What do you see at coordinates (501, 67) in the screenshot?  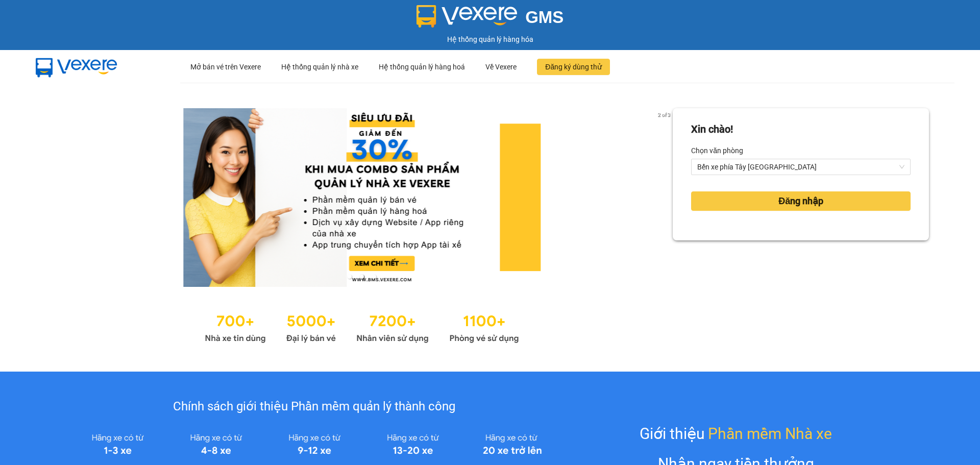 I see `div: Về Vexere` at bounding box center [501, 67].